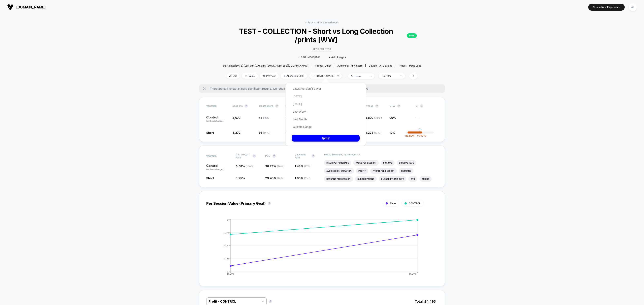  I want to click on li: Items Per Purchase, so click(338, 163).